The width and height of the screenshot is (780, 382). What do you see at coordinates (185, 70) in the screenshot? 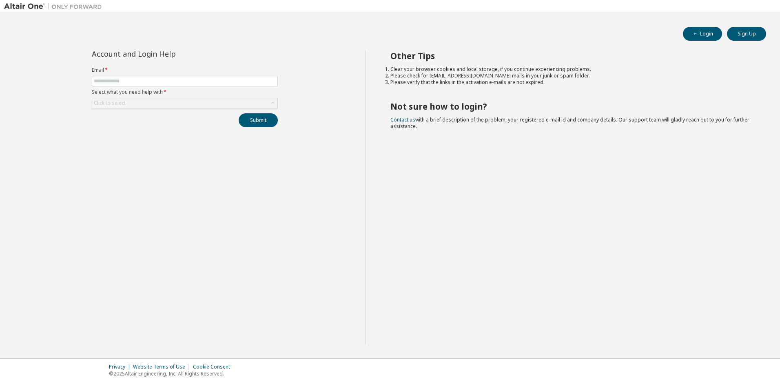
I see `label: Email` at bounding box center [185, 70].